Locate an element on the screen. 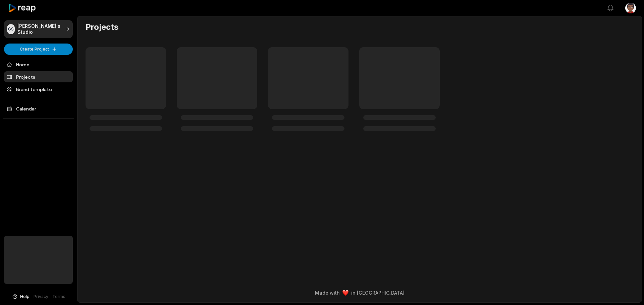 The width and height of the screenshot is (644, 305). img: heart emoji is located at coordinates (345, 293).